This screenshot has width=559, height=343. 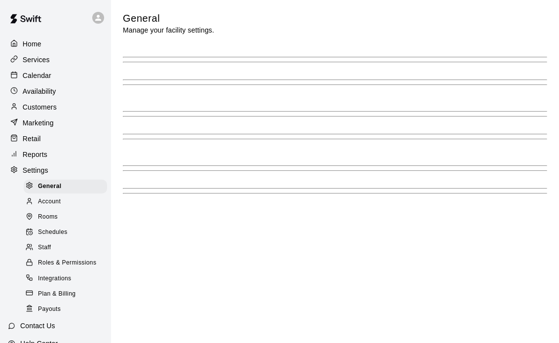 I want to click on a: Marketing, so click(x=55, y=123).